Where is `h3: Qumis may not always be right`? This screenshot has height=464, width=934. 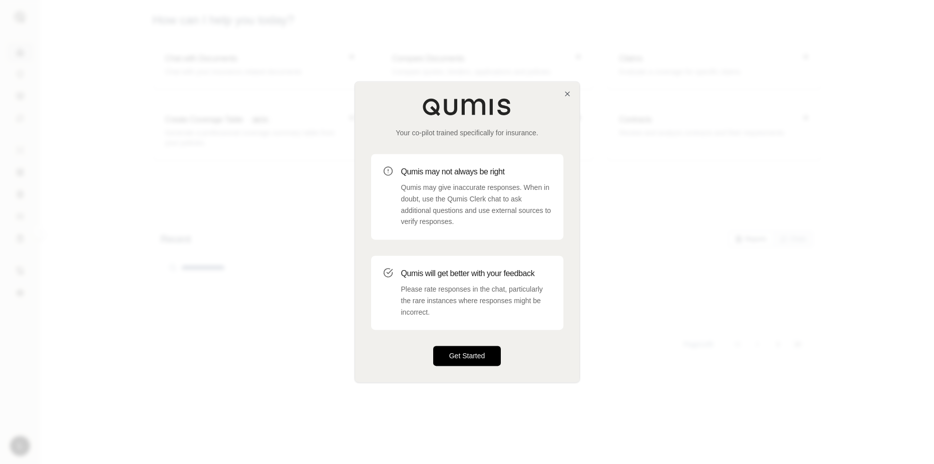
h3: Qumis may not always be right is located at coordinates (476, 172).